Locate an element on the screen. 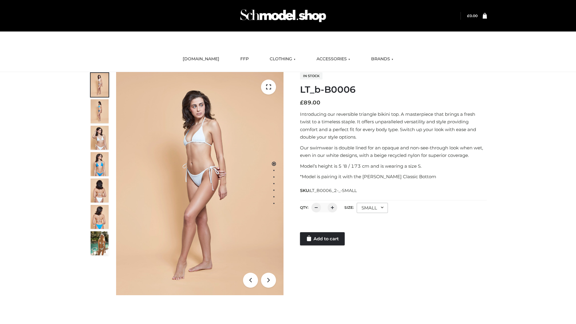  label: QTY: is located at coordinates (304, 207).